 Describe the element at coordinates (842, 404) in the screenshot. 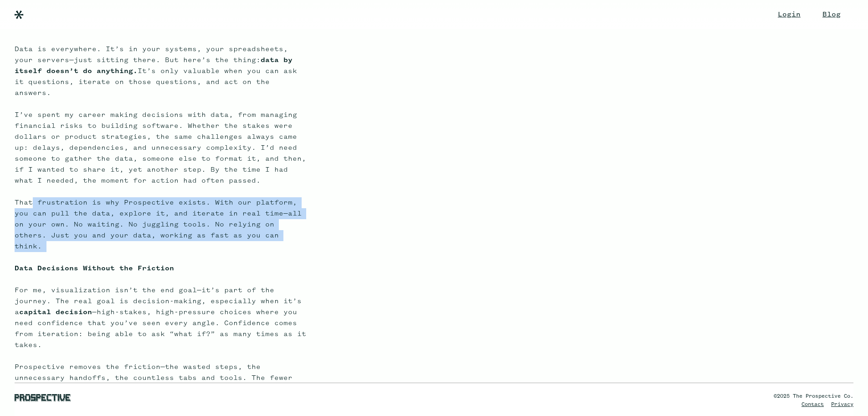

I see `a: Privacy` at that location.